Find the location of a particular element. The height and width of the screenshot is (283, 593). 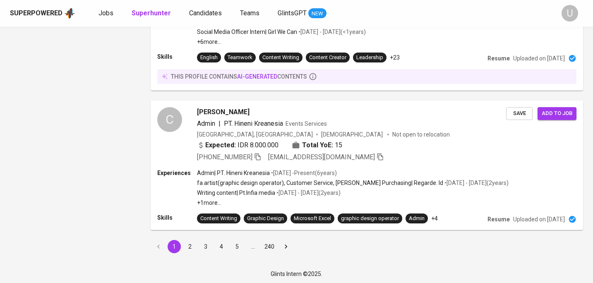

p: +6 more ... is located at coordinates (323, 42).